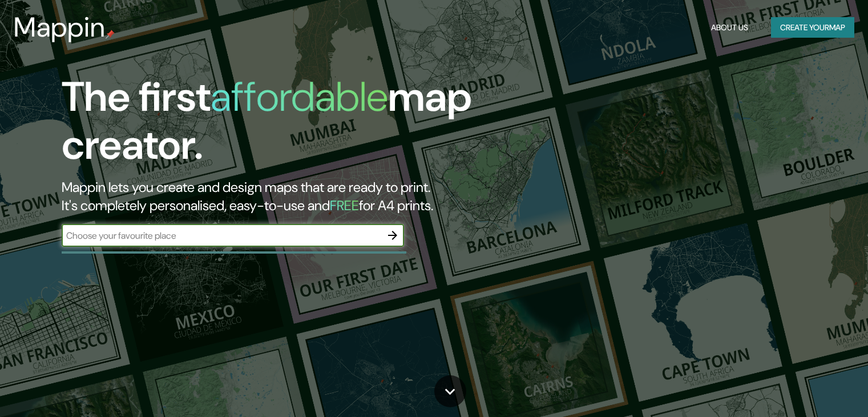 Image resolution: width=868 pixels, height=417 pixels. What do you see at coordinates (344, 205) in the screenshot?
I see `h5: FREE` at bounding box center [344, 205].